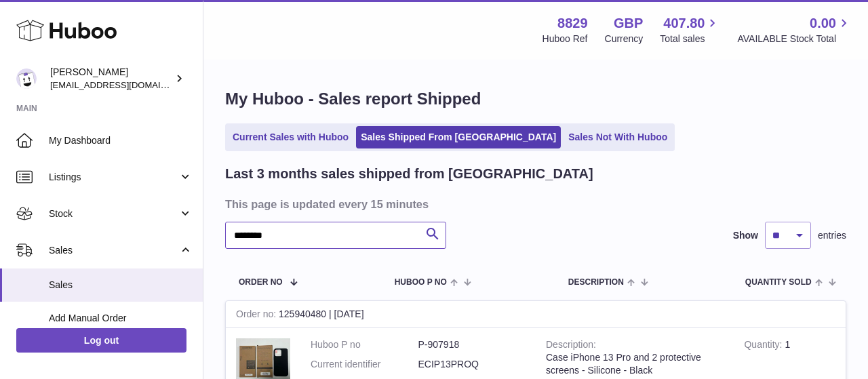 Image resolution: width=868 pixels, height=379 pixels. What do you see at coordinates (421, 282) in the screenshot?
I see `span: Huboo P no` at bounding box center [421, 282].